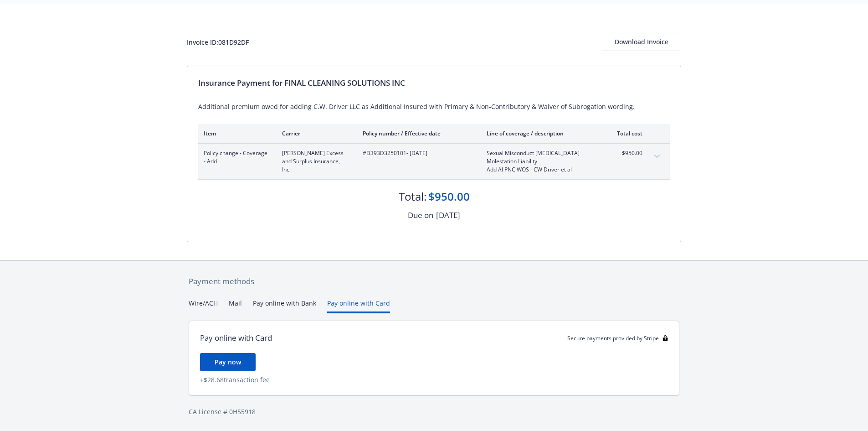  I want to click on div: Payment methods, so click(434, 281).